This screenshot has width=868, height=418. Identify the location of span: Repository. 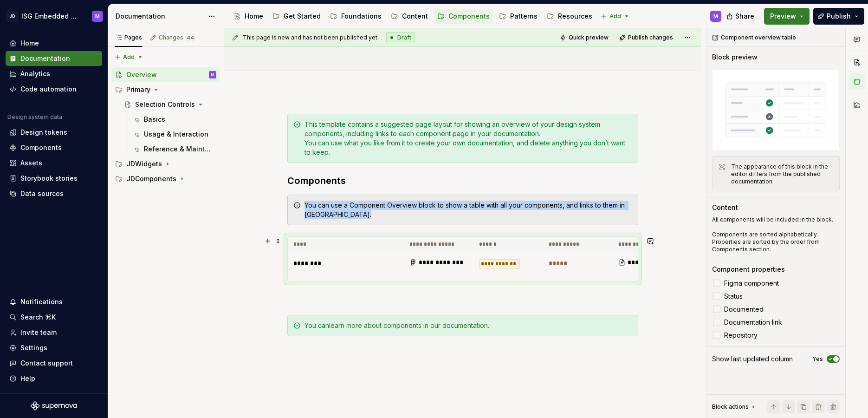
(741, 335).